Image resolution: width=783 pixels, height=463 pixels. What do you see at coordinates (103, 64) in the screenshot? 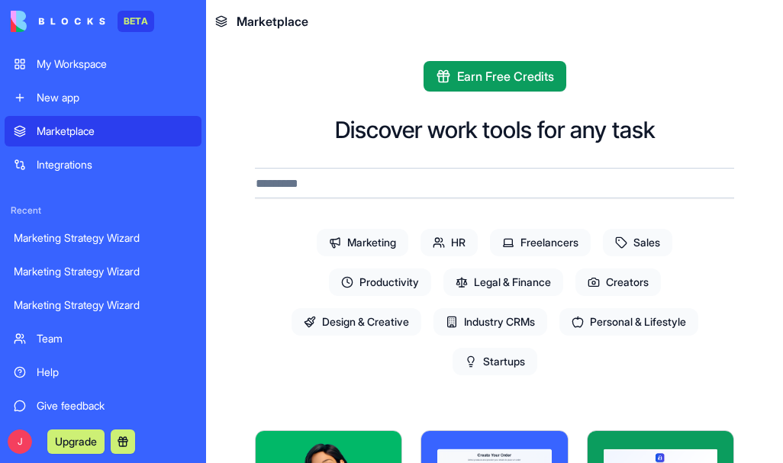
I see `a: My Workspace` at bounding box center [103, 64].